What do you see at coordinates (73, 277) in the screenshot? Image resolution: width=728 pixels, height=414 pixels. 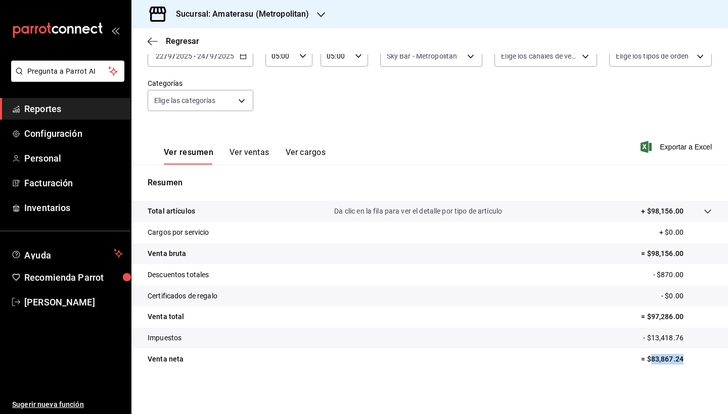 I see `span: Recomienda Parrot` at bounding box center [73, 277].